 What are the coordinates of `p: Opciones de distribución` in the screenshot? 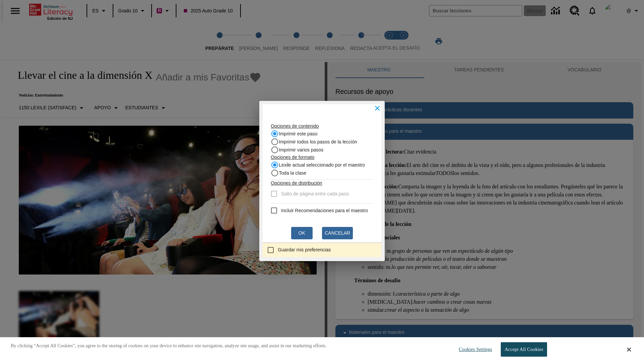 It's located at (322, 183).